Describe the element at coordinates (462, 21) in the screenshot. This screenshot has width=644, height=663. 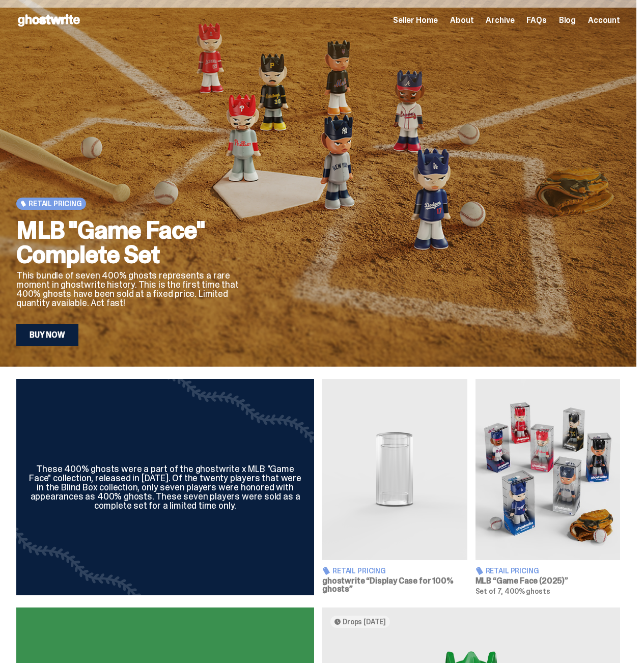
I see `a: About` at that location.